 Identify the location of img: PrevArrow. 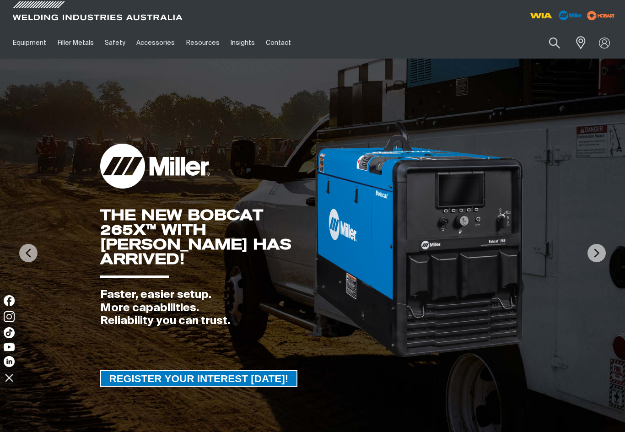
(28, 253).